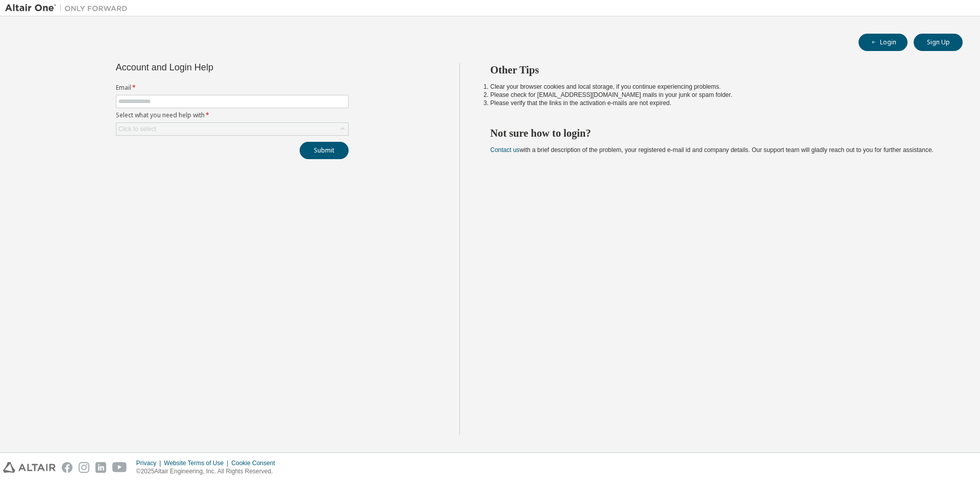 This screenshot has width=980, height=482. Describe the element at coordinates (100, 468) in the screenshot. I see `img: linkedin.svg` at that location.